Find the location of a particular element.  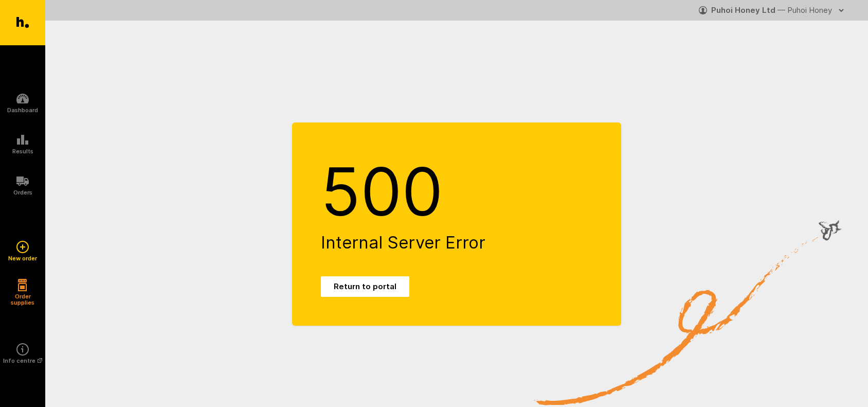

h1: 500 is located at coordinates (456, 192).